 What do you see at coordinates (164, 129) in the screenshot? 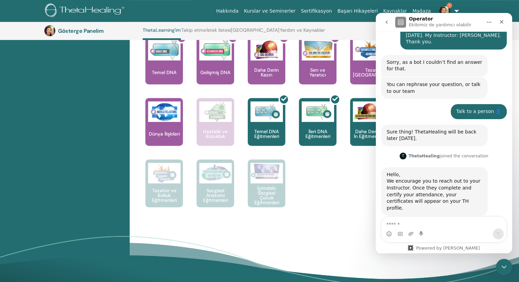
I see `a: Dünya İlişkileri Dünya İlişkileri` at bounding box center [164, 129].